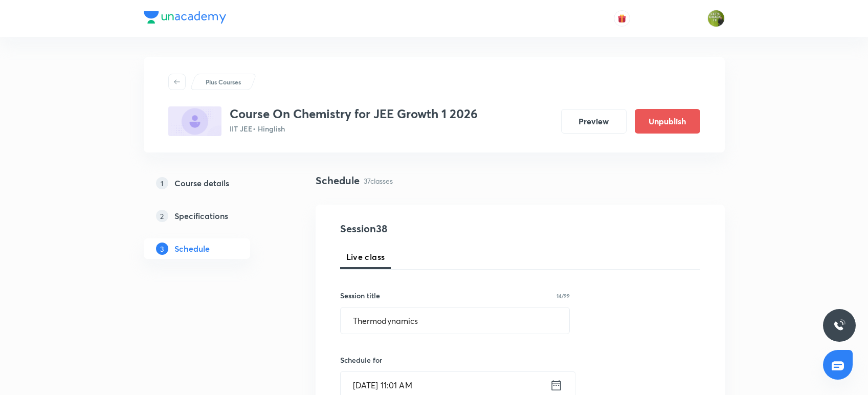 This screenshot has width=868, height=395. I want to click on button: Unpublish, so click(667, 121).